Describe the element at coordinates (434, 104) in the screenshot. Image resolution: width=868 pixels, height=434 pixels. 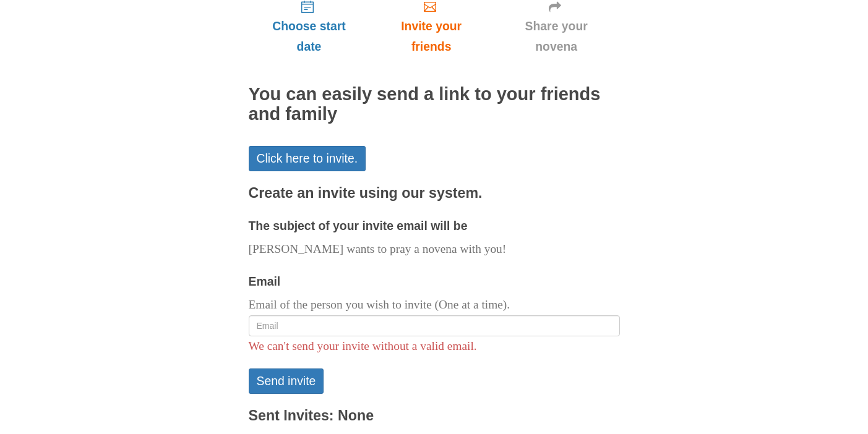
I see `h2: You can easily send a link to your friends and family` at that location.